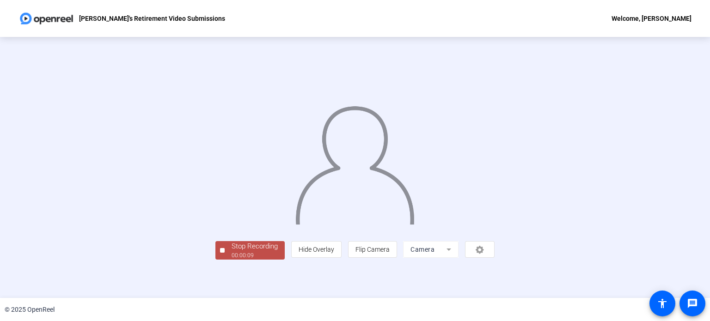  Describe the element at coordinates (372, 249) in the screenshot. I see `span: Flip Camera` at that location.